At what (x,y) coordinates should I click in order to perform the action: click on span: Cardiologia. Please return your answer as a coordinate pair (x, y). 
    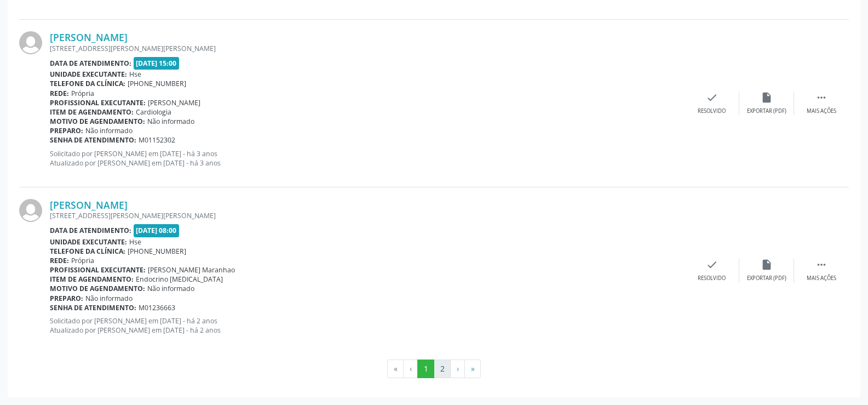
    Looking at the image, I should click on (153, 112).